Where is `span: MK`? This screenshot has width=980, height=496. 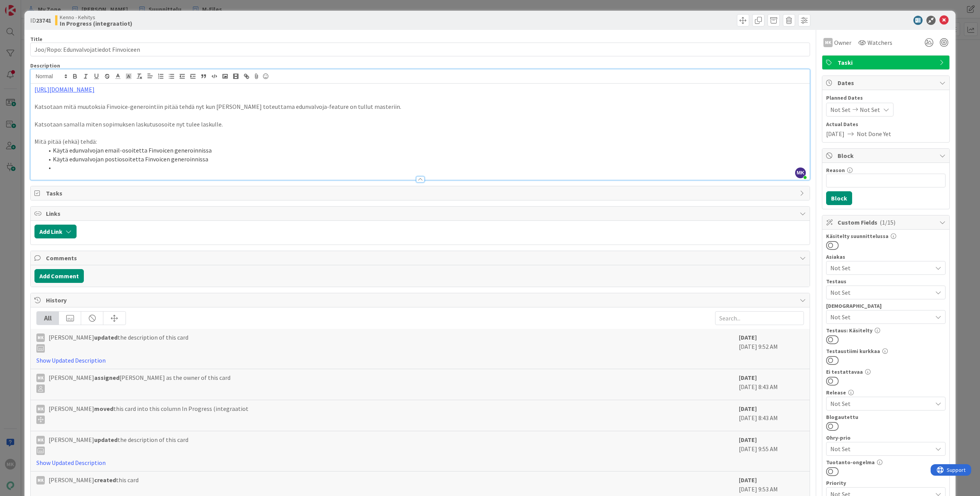
span: MK is located at coordinates (800, 173).